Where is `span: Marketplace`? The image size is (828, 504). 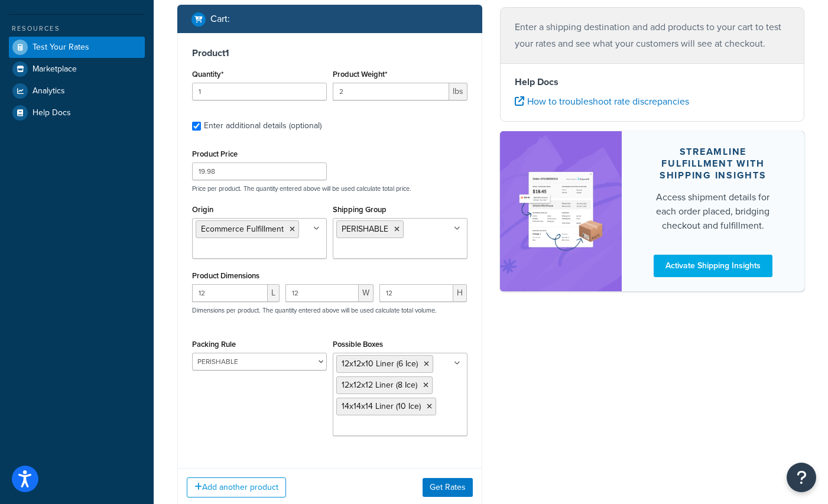 span: Marketplace is located at coordinates (54, 69).